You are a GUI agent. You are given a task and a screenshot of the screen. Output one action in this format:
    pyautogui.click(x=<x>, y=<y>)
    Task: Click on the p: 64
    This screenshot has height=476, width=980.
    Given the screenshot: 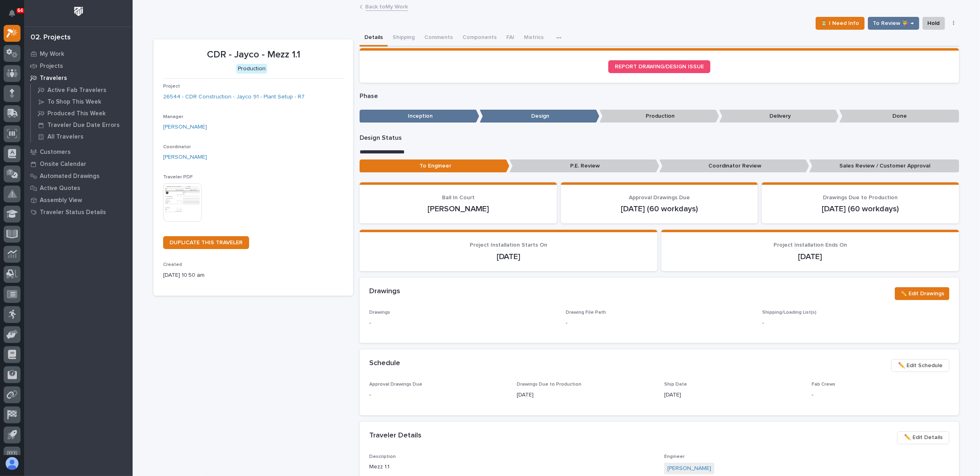 What is the action you would take?
    pyautogui.click(x=20, y=11)
    